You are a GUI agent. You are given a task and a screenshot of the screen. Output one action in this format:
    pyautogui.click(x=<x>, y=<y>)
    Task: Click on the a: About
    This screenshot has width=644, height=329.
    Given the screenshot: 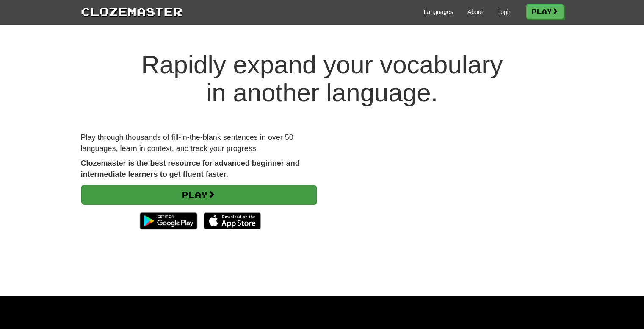 What is the action you would take?
    pyautogui.click(x=475, y=12)
    